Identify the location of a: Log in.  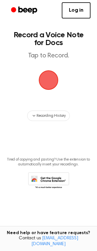
(76, 10).